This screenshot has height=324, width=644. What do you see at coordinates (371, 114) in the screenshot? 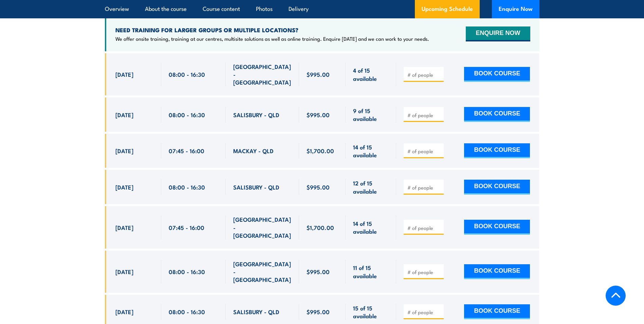
I see `span: 9 of 15 available` at bounding box center [371, 114].